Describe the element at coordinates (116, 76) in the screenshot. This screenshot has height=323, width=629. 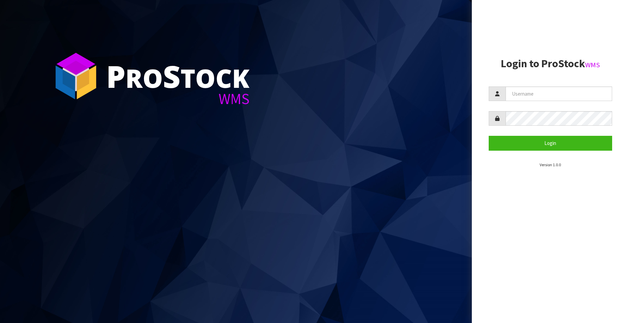
I see `span: P` at that location.